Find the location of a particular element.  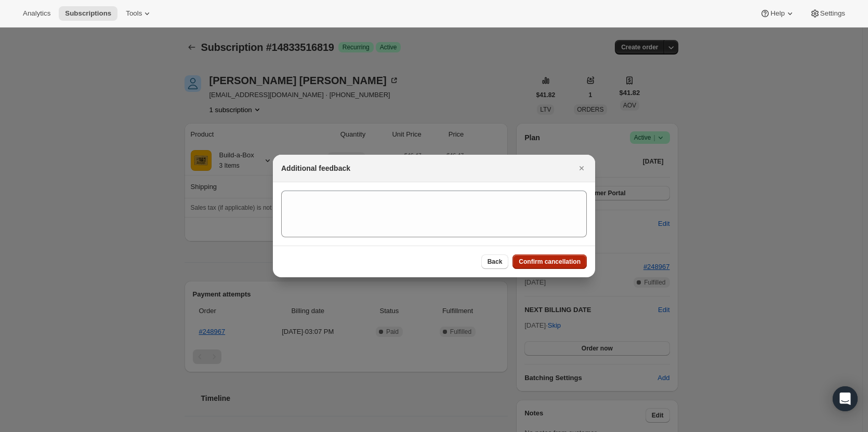

span: Help is located at coordinates (777, 13).